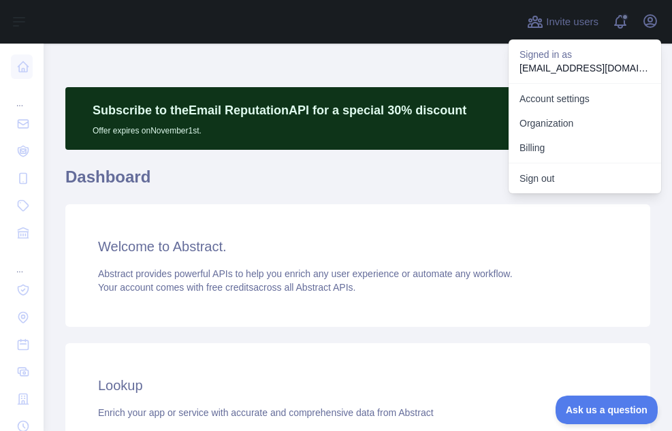  Describe the element at coordinates (357, 247) in the screenshot. I see `h3: Welcome to Abstract.` at that location.